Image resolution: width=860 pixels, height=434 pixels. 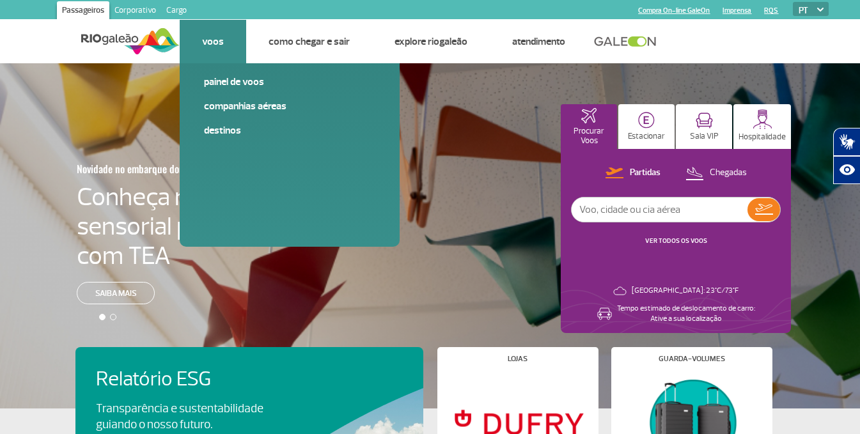 What do you see at coordinates (538, 42) in the screenshot?
I see `a: Atendimento` at bounding box center [538, 42].